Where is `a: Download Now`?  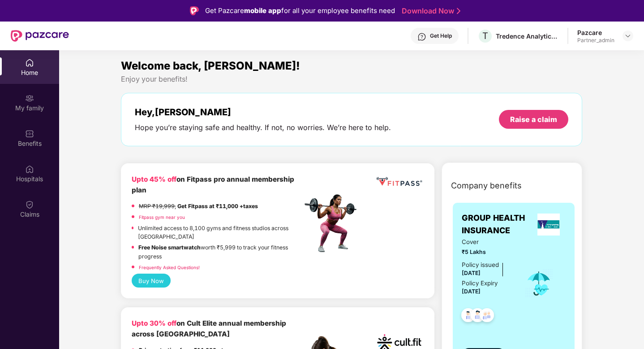
a: Download Now is located at coordinates (429, 11).